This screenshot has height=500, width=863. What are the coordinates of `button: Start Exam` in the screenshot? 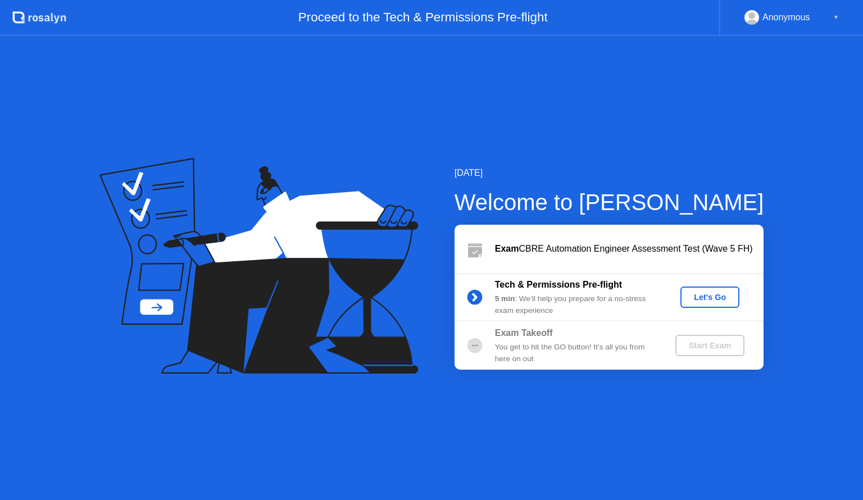 It's located at (710, 346).